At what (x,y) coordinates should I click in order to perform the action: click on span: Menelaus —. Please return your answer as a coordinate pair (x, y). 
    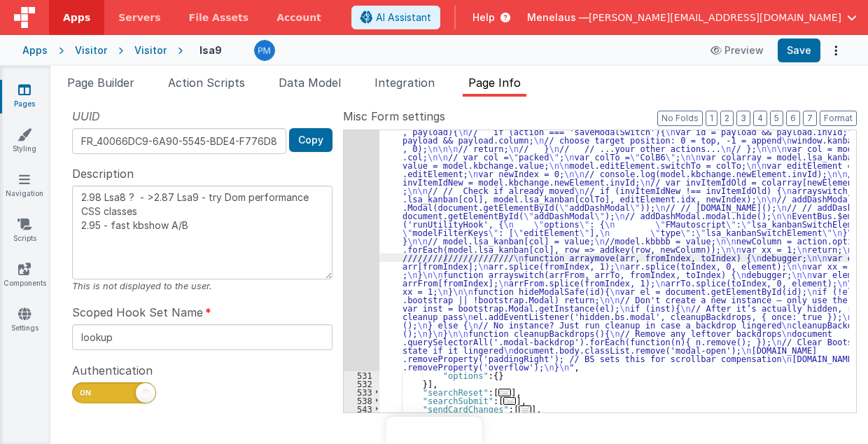
    Looking at the image, I should click on (558, 18).